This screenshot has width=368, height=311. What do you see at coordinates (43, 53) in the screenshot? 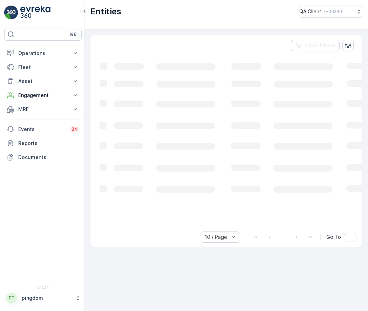
I see `p: Operations` at bounding box center [43, 53].